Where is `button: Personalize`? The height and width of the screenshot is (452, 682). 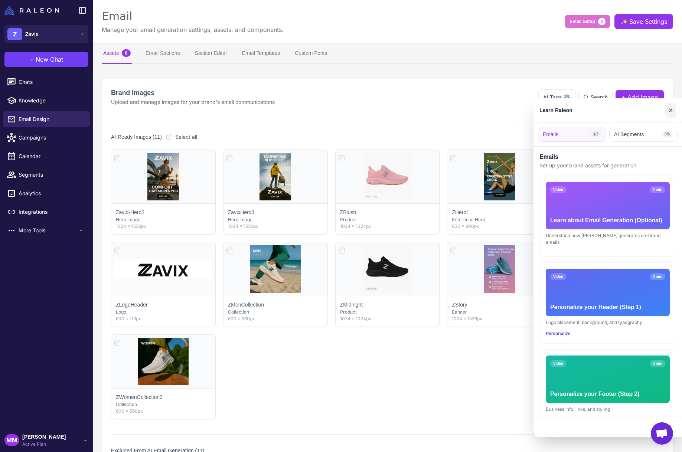 button: Personalize is located at coordinates (558, 334).